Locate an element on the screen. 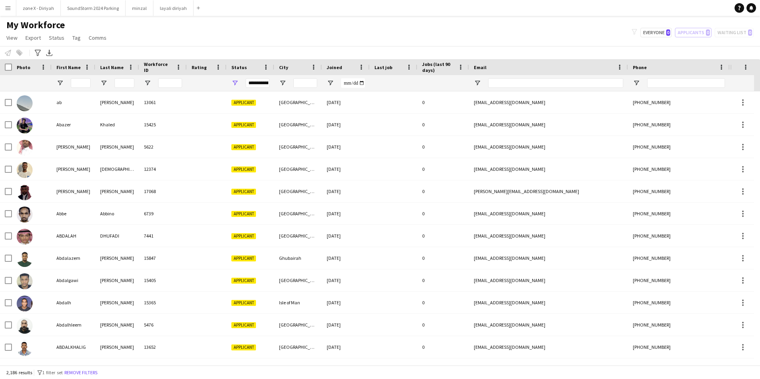 Image resolution: width=760 pixels, height=379 pixels. div: 7441 is located at coordinates (163, 236).